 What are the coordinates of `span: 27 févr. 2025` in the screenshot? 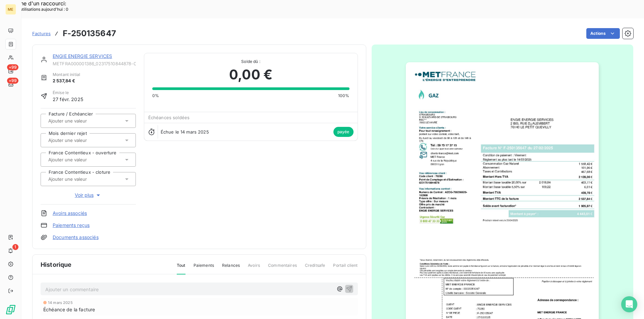 It's located at (68, 99).